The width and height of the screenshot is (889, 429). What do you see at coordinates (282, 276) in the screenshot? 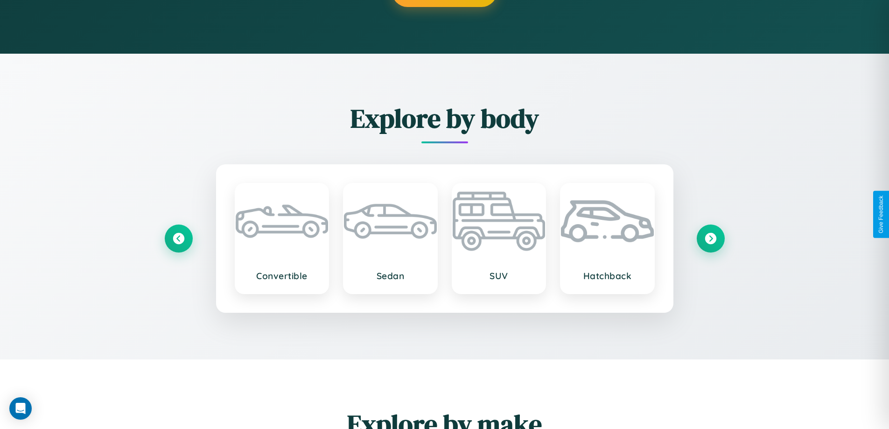
I see `h3: Convertible` at bounding box center [282, 276].